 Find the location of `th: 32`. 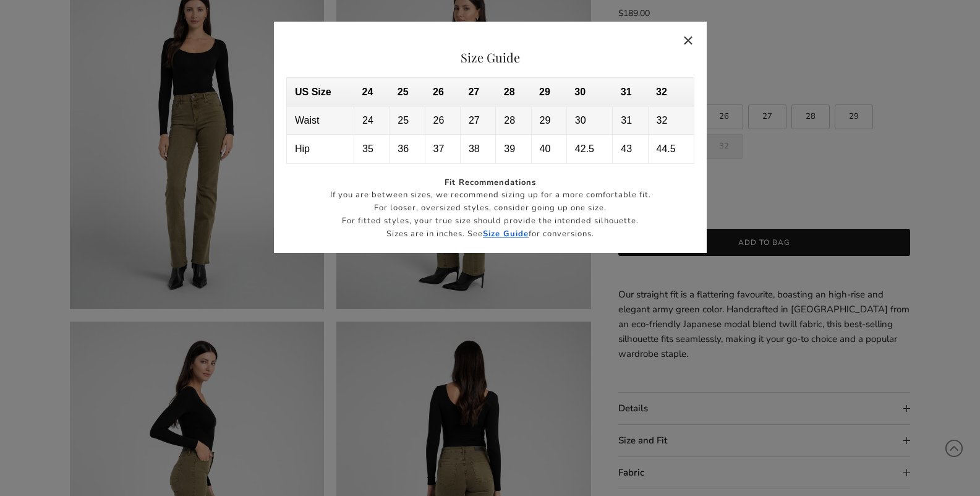

th: 32 is located at coordinates (671, 92).